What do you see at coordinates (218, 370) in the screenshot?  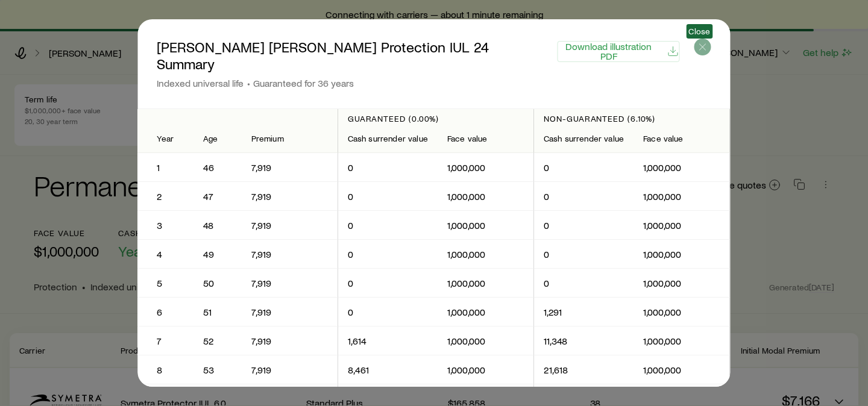 I see `p: 53` at bounding box center [218, 370].